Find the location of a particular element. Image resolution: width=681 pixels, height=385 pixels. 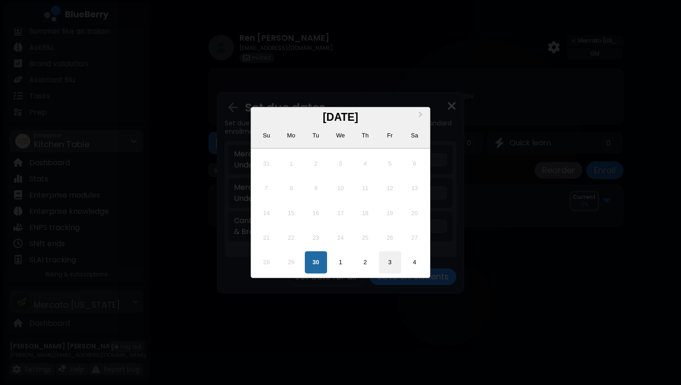

div: Not available Sunday, September 7th, 2025 is located at coordinates (266, 188).